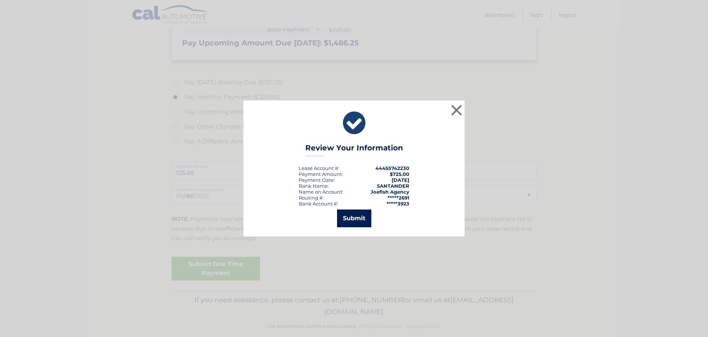 This screenshot has width=708, height=337. What do you see at coordinates (354, 149) in the screenshot?
I see `h3: Review Your Information` at bounding box center [354, 149].